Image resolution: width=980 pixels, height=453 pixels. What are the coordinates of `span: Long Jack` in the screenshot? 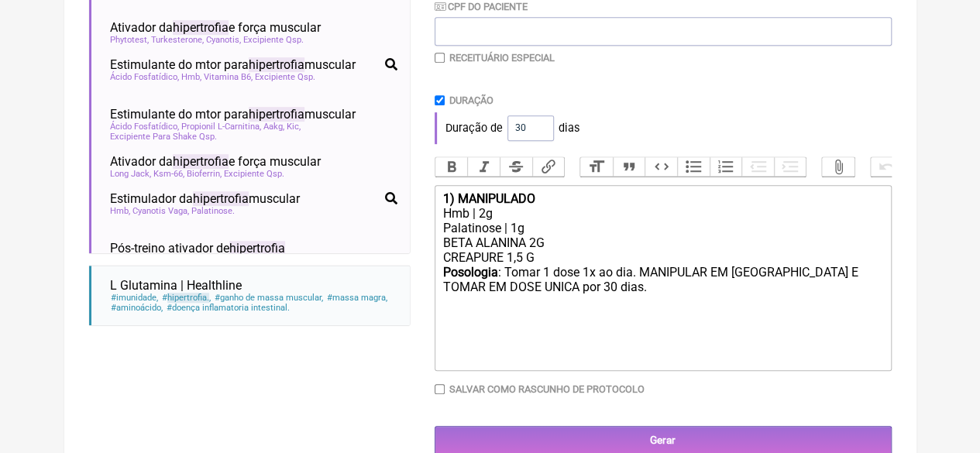 It's located at (130, 174).